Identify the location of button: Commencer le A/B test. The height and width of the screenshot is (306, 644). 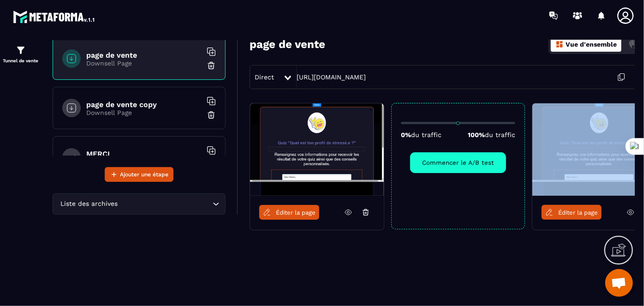
(458, 162).